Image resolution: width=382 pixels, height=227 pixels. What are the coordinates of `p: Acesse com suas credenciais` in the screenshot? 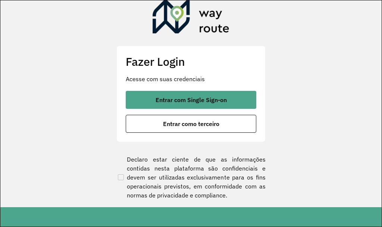 It's located at (191, 79).